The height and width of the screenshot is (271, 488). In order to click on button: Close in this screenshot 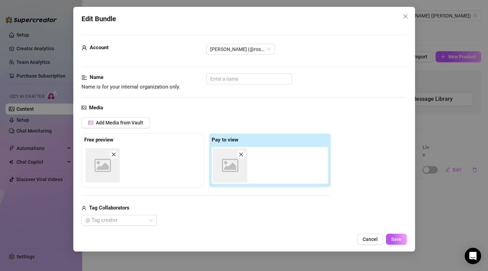, I will do `click(405, 16)`.